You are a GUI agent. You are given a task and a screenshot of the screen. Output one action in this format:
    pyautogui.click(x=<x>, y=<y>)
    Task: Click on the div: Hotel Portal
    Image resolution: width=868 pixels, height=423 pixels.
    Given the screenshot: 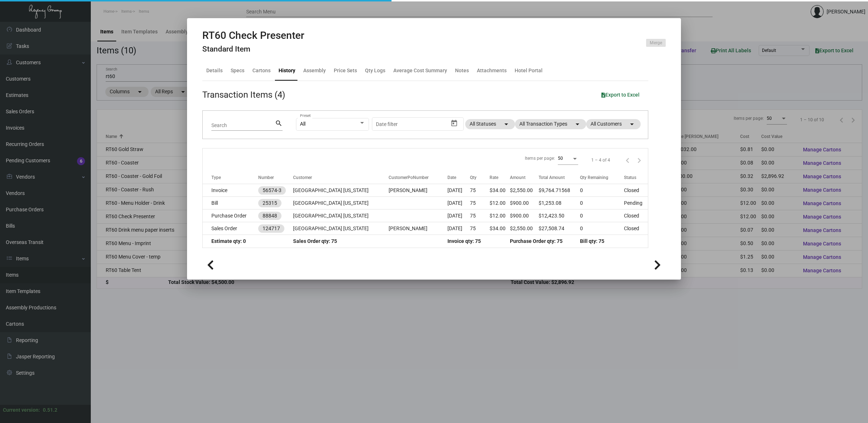 What is the action you would take?
    pyautogui.click(x=529, y=70)
    